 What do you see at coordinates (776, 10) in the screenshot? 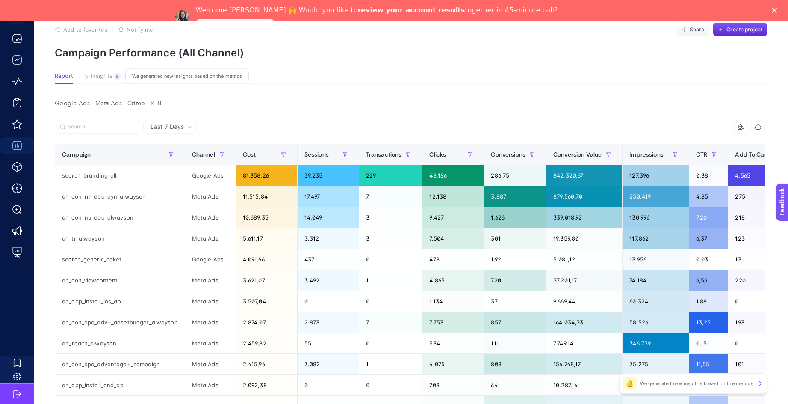
I see `div: Close` at bounding box center [776, 10].